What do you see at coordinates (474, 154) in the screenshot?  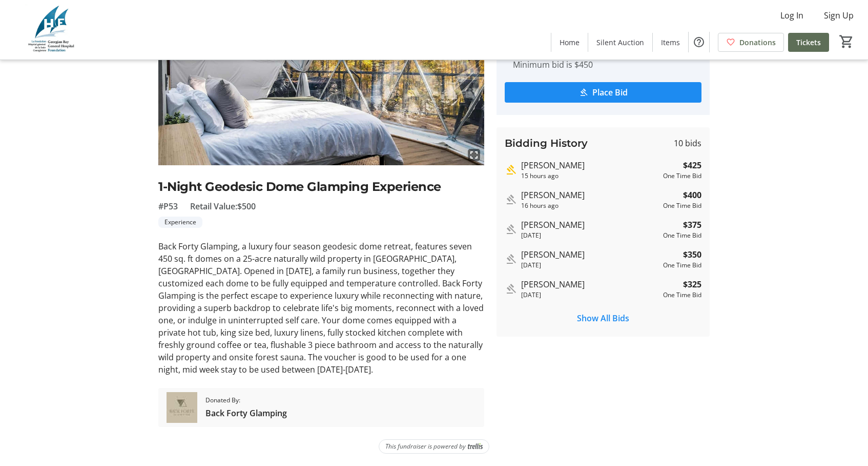 I see `mat-icon: fullscreen` at bounding box center [474, 154].